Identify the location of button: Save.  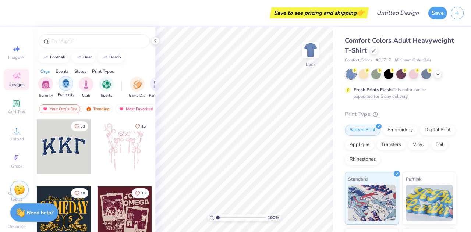
(438, 13).